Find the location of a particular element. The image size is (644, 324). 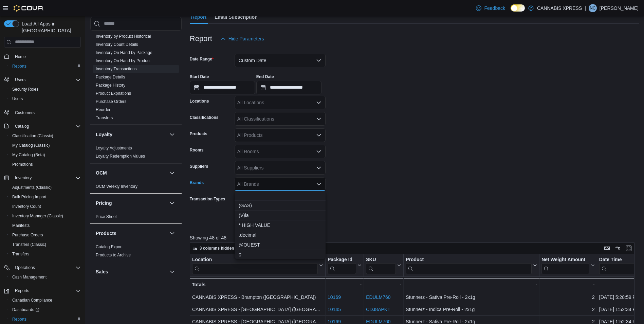

div: Products is located at coordinates (136, 253).